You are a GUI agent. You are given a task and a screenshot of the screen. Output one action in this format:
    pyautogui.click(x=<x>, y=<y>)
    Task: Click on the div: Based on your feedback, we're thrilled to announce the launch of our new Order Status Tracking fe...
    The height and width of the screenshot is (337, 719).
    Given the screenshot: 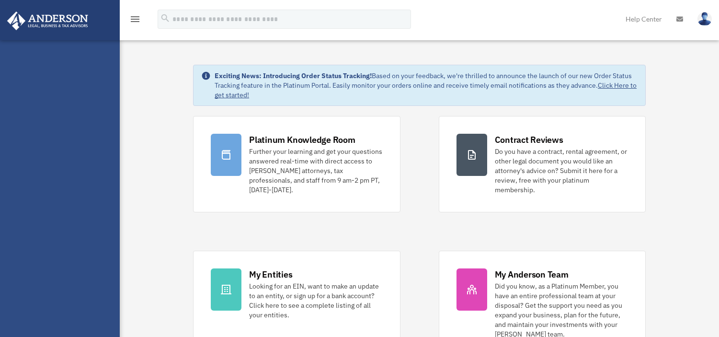 What is the action you would take?
    pyautogui.click(x=426, y=85)
    